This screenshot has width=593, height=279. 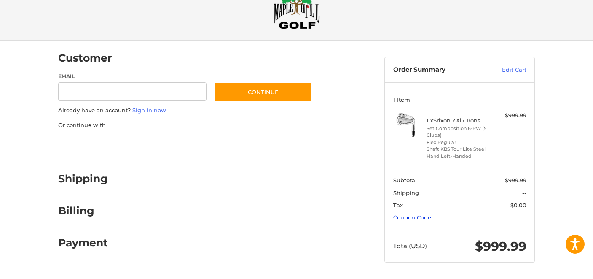 What do you see at coordinates (85, 58) in the screenshot?
I see `h2: Customer` at bounding box center [85, 58].